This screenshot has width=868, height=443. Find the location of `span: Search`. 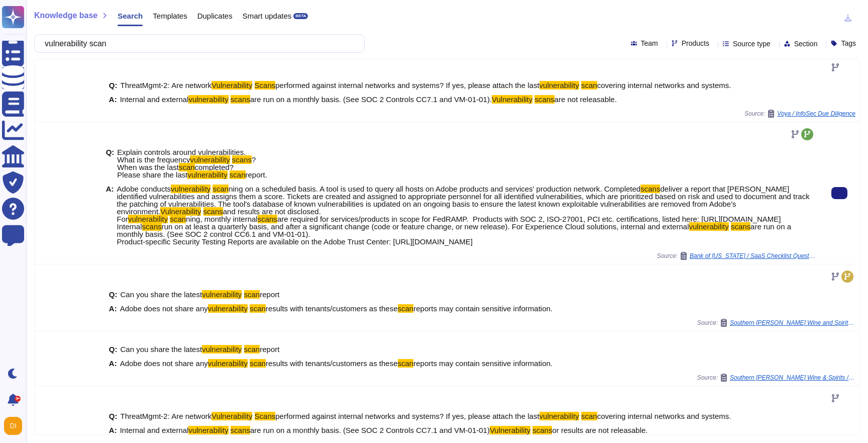

span: Search is located at coordinates (130, 16).